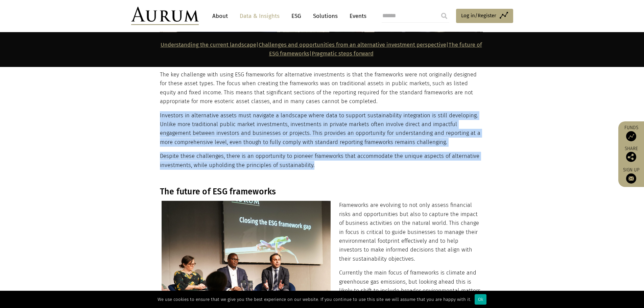 The width and height of the screenshot is (644, 308). I want to click on a: Events, so click(356, 16).